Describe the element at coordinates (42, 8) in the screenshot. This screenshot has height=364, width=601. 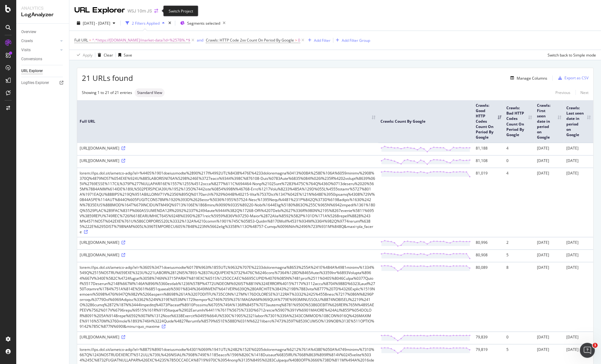
I see `div: Analytics` at that location.